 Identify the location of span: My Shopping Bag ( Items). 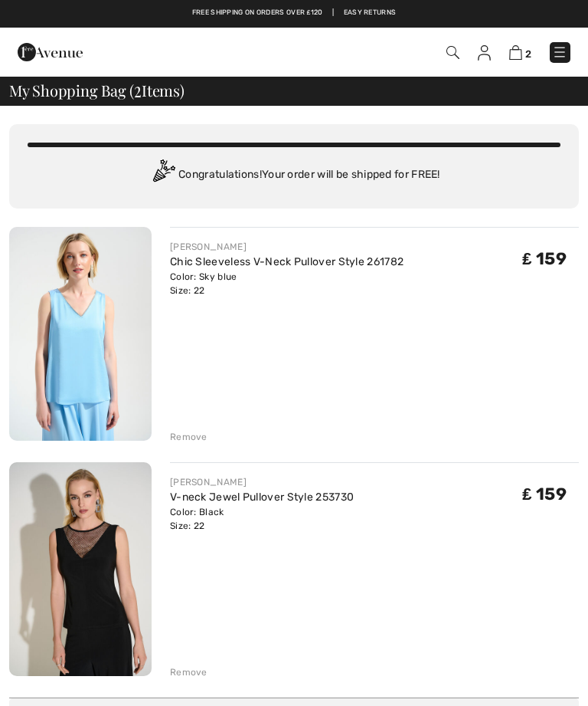
(97, 90).